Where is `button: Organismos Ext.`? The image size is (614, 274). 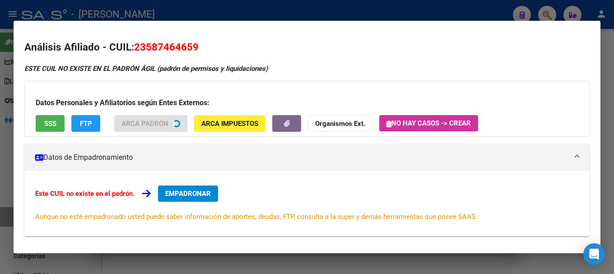
button: Organismos Ext. is located at coordinates (340, 123).